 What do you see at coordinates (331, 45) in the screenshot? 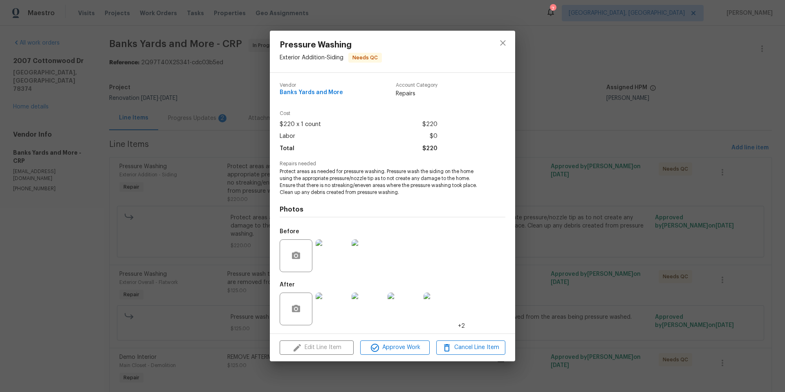
I see `span: Pressure Washing` at bounding box center [331, 45].